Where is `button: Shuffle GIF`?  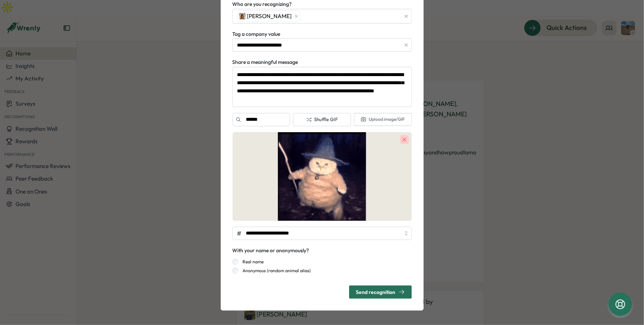 button: Shuffle GIF is located at coordinates (322, 120).